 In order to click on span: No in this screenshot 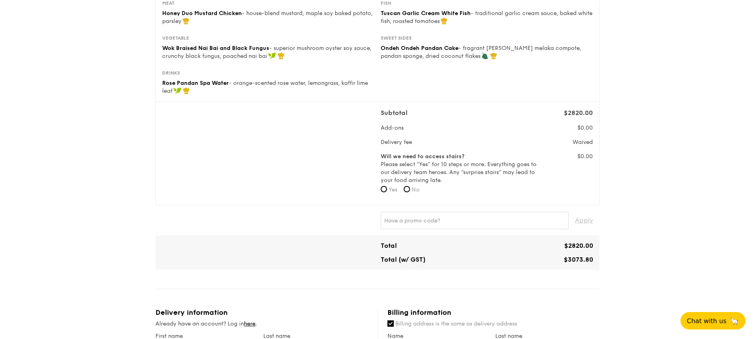, I will do `click(416, 190)`.